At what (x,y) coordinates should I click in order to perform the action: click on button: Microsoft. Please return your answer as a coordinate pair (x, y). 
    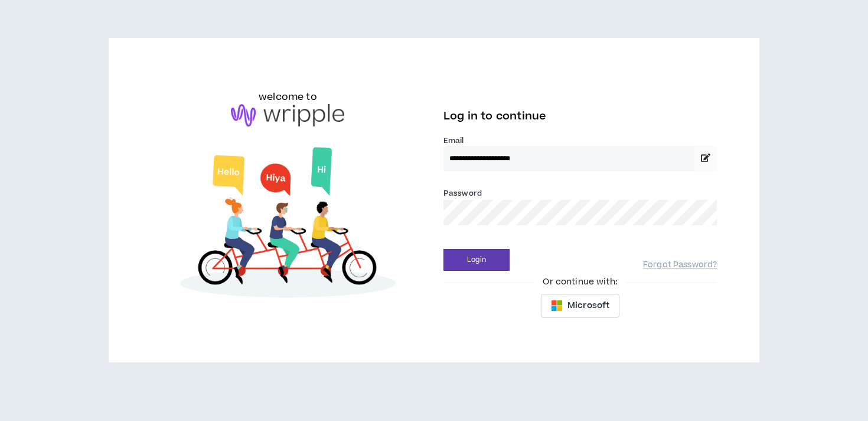
    Looking at the image, I should click on (580, 306).